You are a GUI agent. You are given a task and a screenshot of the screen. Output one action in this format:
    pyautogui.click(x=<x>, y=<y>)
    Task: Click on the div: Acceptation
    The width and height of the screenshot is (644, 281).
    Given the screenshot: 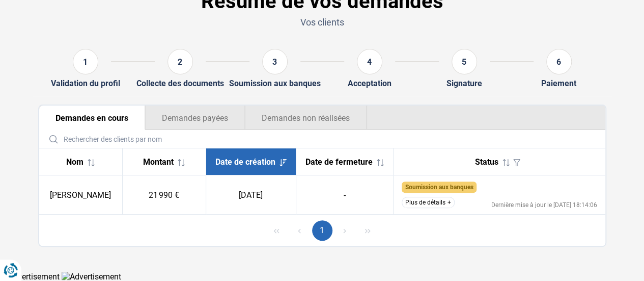 What is the action you would take?
    pyautogui.click(x=370, y=83)
    